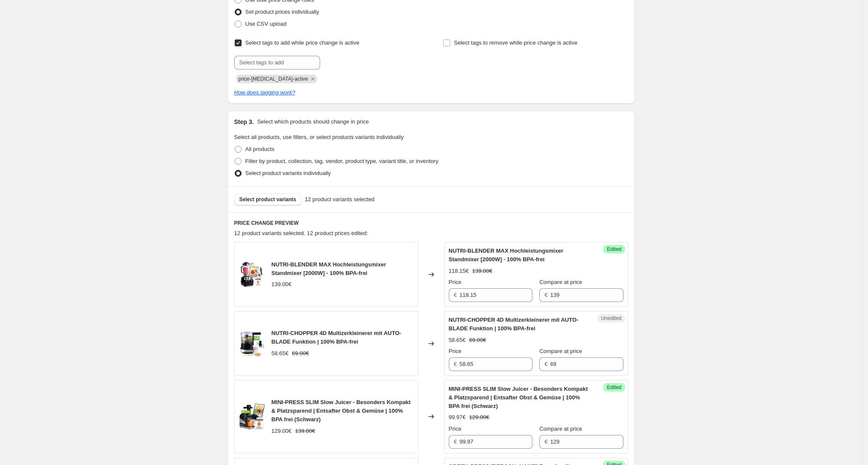  Describe the element at coordinates (265, 92) in the screenshot. I see `a: How does tagging work?` at that location.